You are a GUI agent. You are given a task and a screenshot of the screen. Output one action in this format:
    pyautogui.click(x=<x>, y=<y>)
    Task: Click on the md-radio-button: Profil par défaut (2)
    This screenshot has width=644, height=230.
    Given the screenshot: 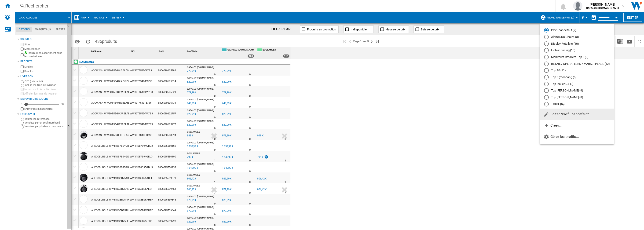 What is the action you would take?
    pyautogui.click(x=577, y=30)
    